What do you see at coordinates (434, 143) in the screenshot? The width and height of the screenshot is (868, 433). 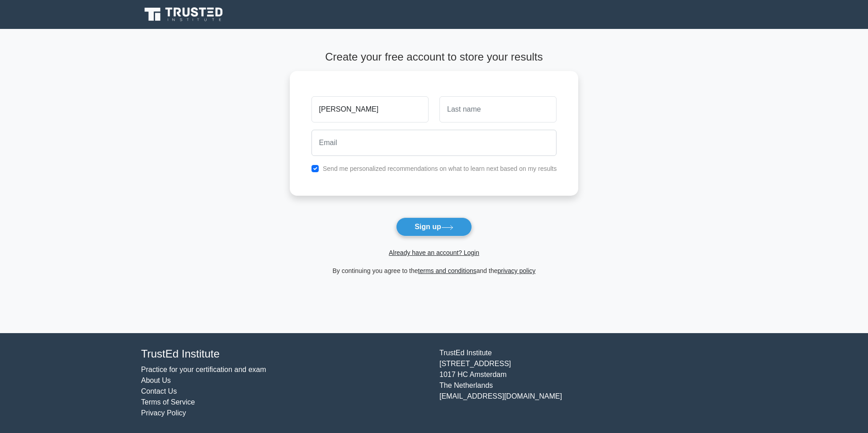 I see `input: Email` at bounding box center [434, 143].